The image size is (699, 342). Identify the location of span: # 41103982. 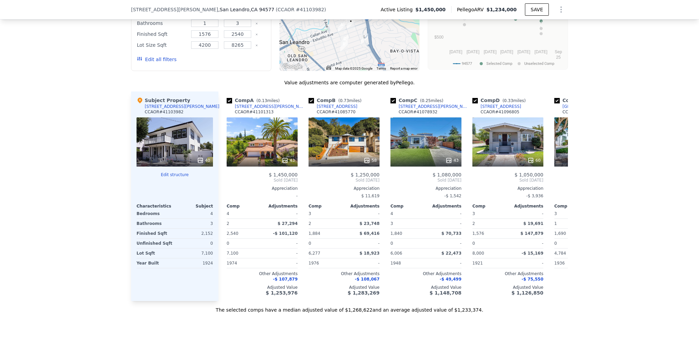
(310, 10).